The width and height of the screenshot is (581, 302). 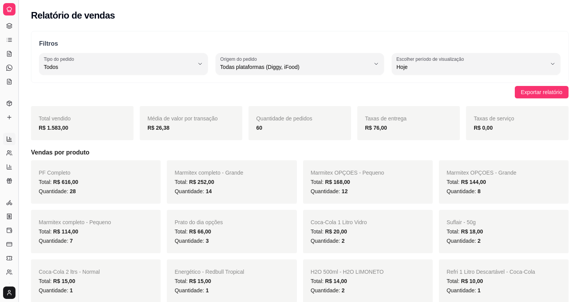 I want to click on span: Todas plataformas (Diggy, iFood), so click(x=296, y=67).